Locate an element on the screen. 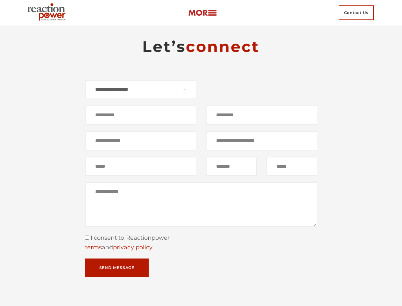 This screenshot has height=306, width=402. div: and is located at coordinates (201, 247).